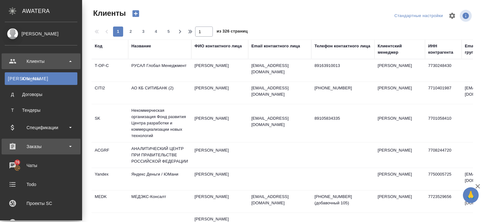 The image size is (485, 222). I want to click on div: Чаты, so click(41, 165).